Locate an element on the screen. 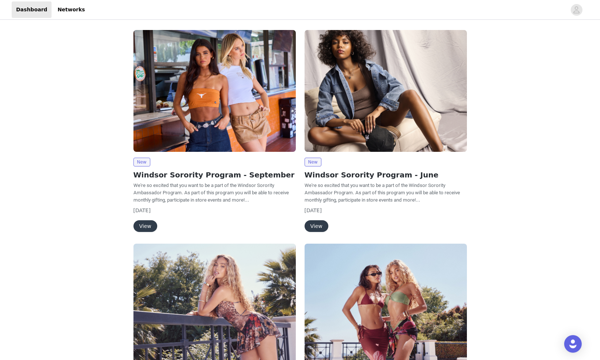 This screenshot has height=360, width=600. h2: Windsor Sorority Program - June is located at coordinates (386, 175).